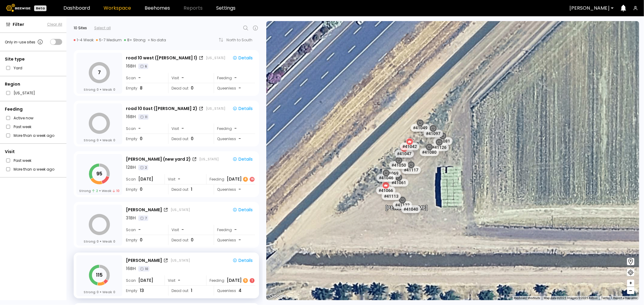  Describe the element at coordinates (571, 298) in the screenshot. I see `span: Map data ©2025 Imagery ©2025 Airbus` at that location.